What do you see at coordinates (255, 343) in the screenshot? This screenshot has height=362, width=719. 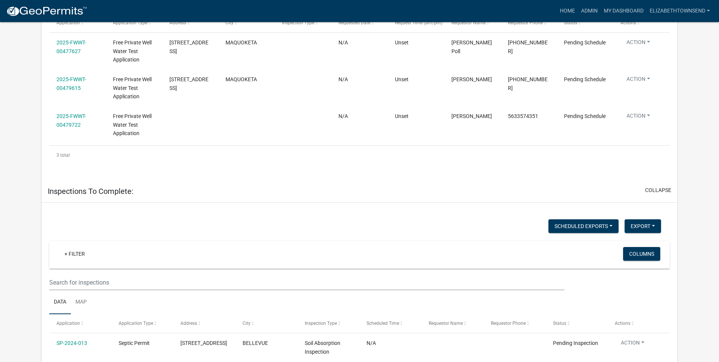 I see `span: BELLEVUE` at bounding box center [255, 343].